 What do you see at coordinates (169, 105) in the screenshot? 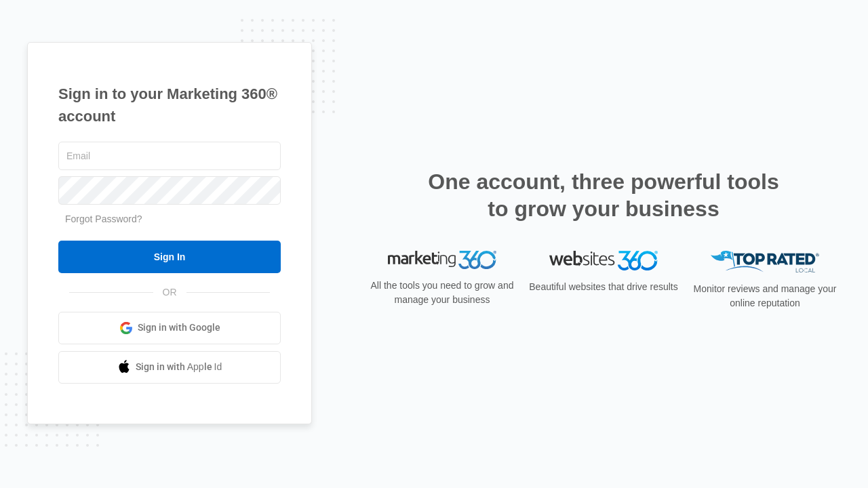
I see `h1: Sign in to your Marketing 360® account` at bounding box center [169, 105].